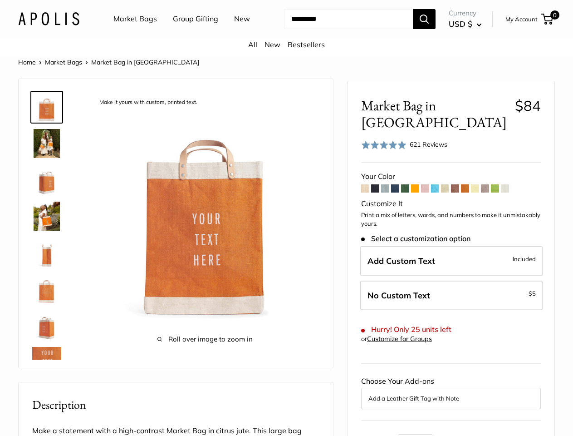 This screenshot has height=436, width=573. What do you see at coordinates (460, 24) in the screenshot?
I see `span: USD $` at bounding box center [460, 24].